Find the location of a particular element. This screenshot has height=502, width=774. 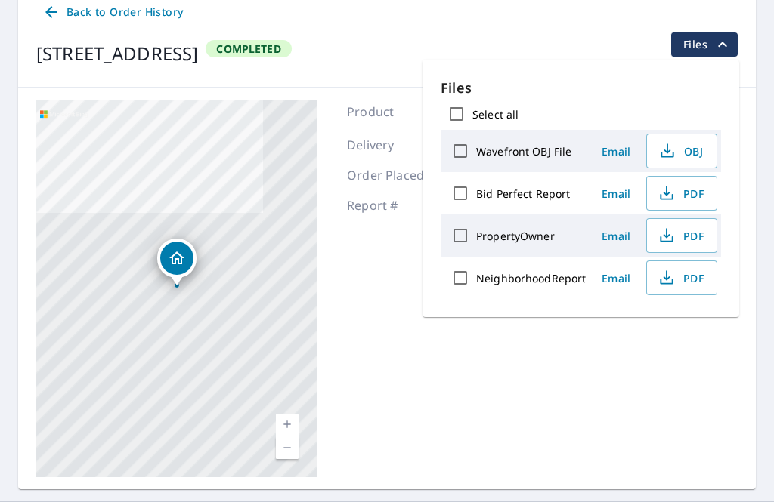

label: PropertyOwner is located at coordinates (515, 236).